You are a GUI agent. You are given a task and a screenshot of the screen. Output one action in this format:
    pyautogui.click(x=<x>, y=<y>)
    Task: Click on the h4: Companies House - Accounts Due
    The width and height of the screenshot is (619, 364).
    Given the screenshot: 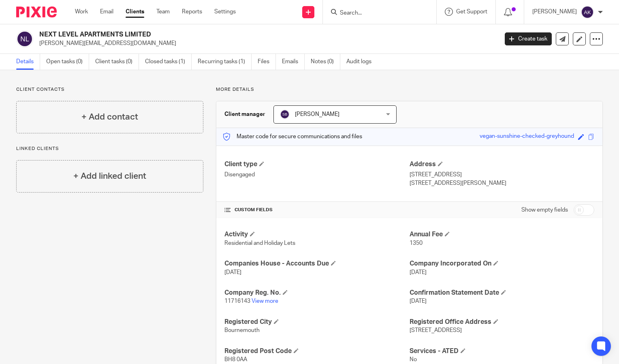 What is the action you would take?
    pyautogui.click(x=317, y=263)
    